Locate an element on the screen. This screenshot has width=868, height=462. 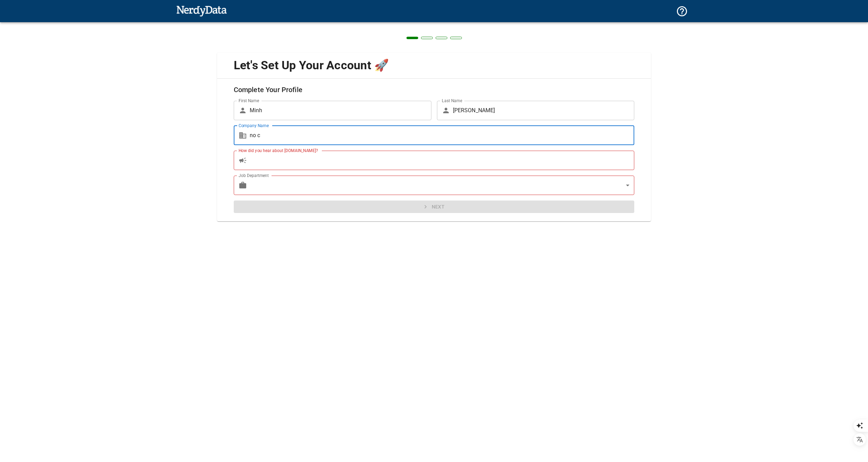
label: Job Department is located at coordinates (253, 175).